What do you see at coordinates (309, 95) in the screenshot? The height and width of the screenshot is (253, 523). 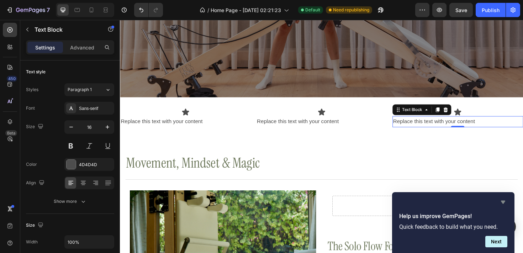 I see `div: Text Block` at bounding box center [309, 95].